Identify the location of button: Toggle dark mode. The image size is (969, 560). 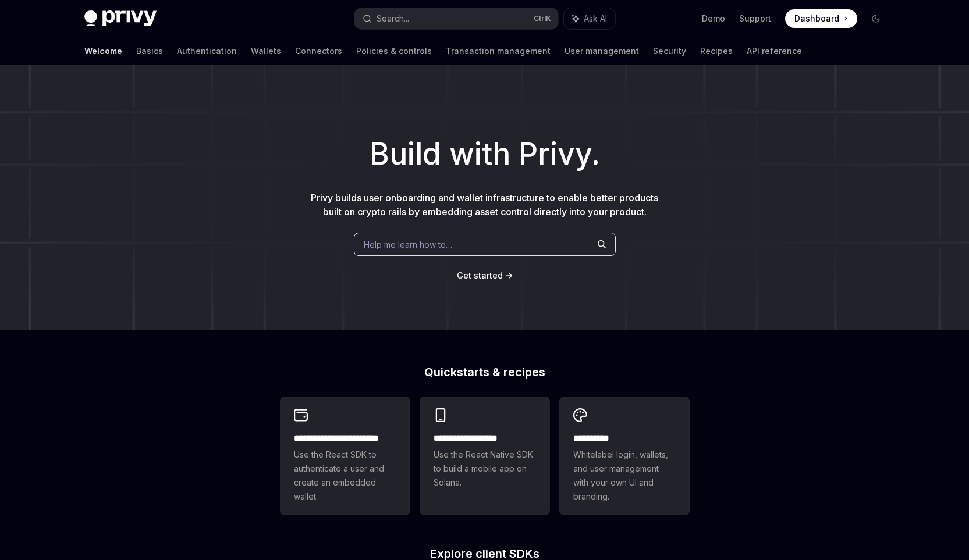
(876, 19).